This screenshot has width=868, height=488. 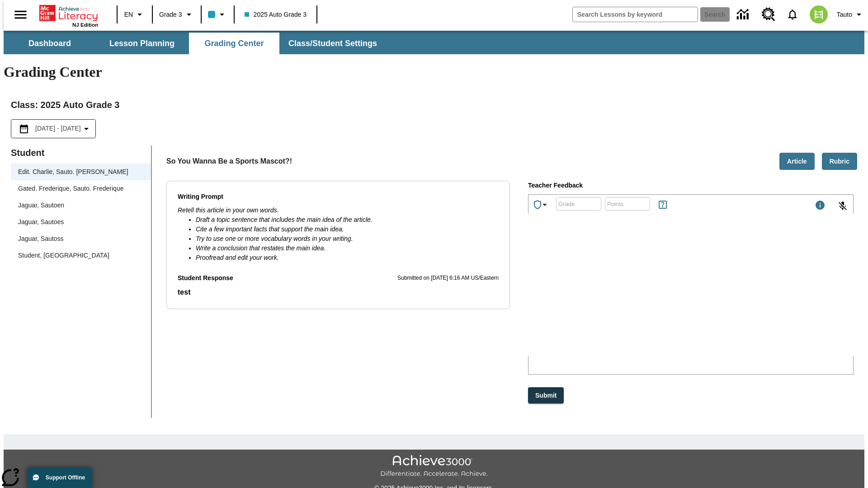 What do you see at coordinates (134, 14) in the screenshot?
I see `button: Language: EN, Select a language` at bounding box center [134, 14].